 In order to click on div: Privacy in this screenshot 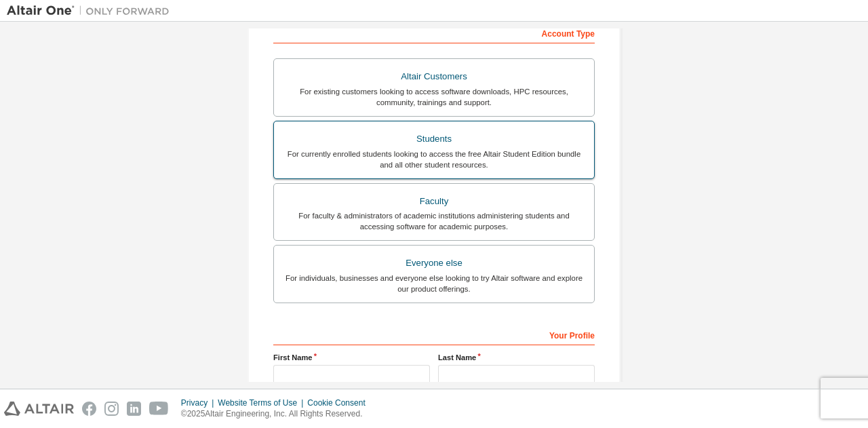, I will do `click(199, 403)`.